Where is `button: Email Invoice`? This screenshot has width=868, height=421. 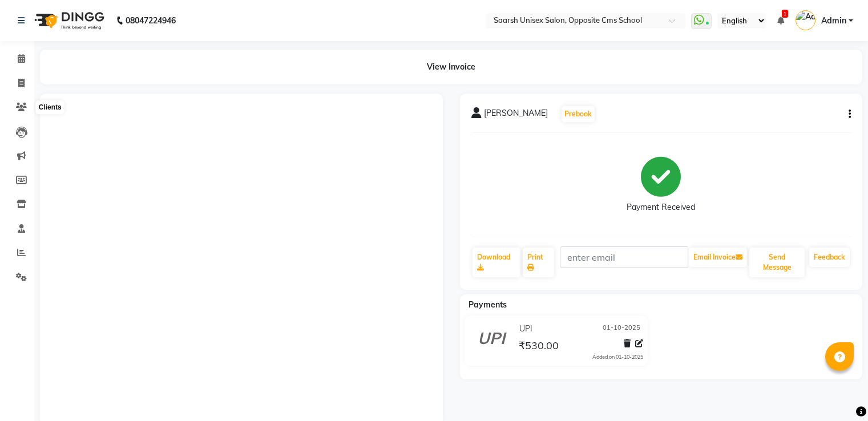
button: Email Invoice is located at coordinates (718, 257).